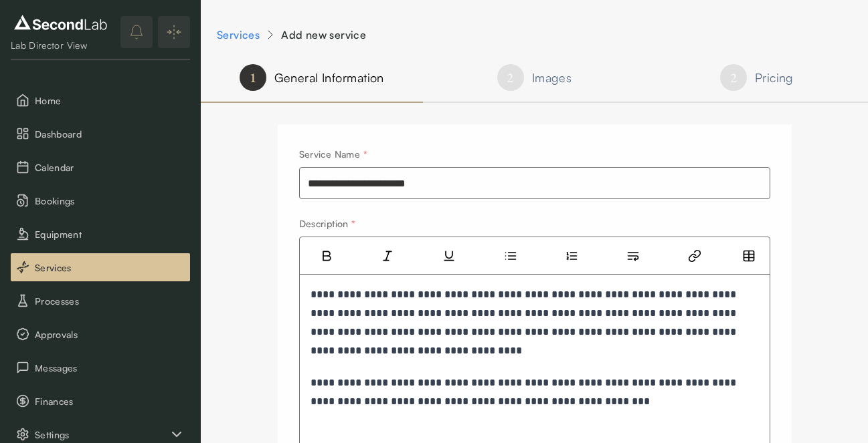 This screenshot has height=443, width=868. What do you see at coordinates (100, 268) in the screenshot?
I see `li: Services` at bounding box center [100, 268].